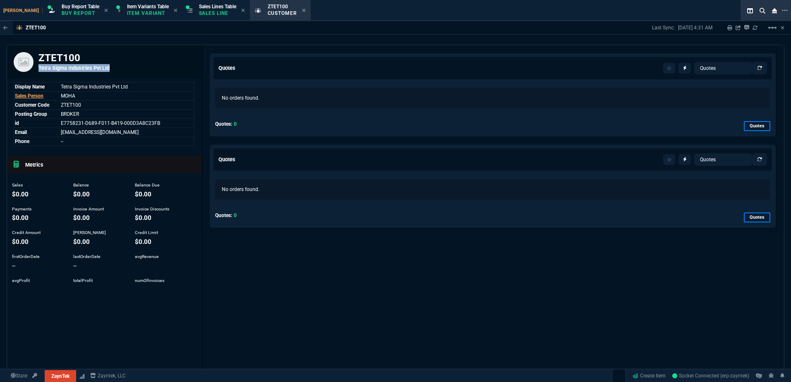 The width and height of the screenshot is (791, 382). What do you see at coordinates (149, 281) in the screenshot?
I see `span: numOfInvoices` at bounding box center [149, 281].